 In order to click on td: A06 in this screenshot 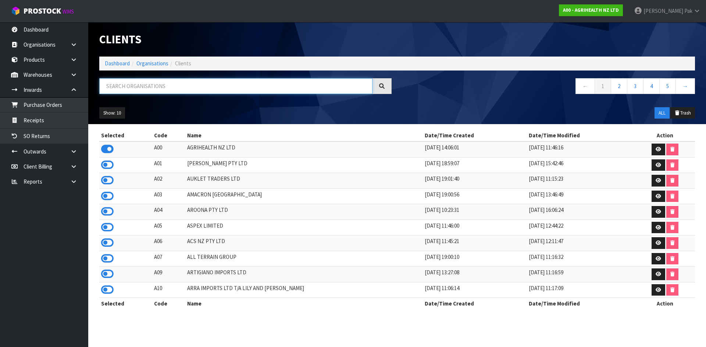, I will do `click(169, 243)`.